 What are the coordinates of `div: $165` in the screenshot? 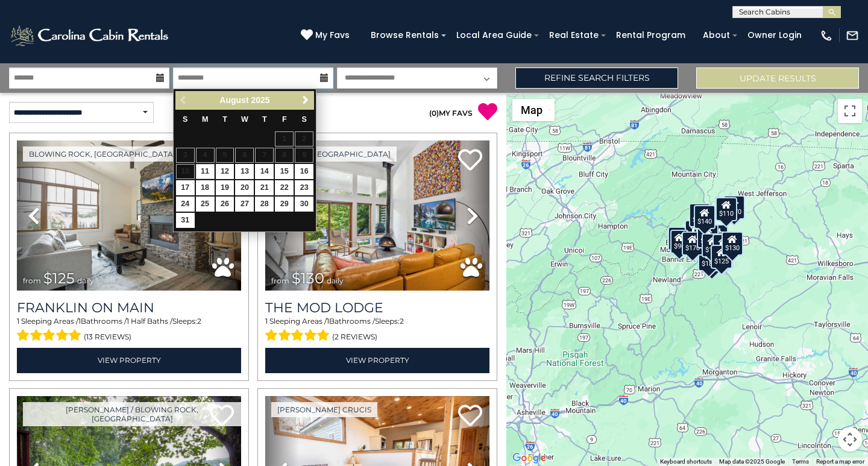 It's located at (712, 245).